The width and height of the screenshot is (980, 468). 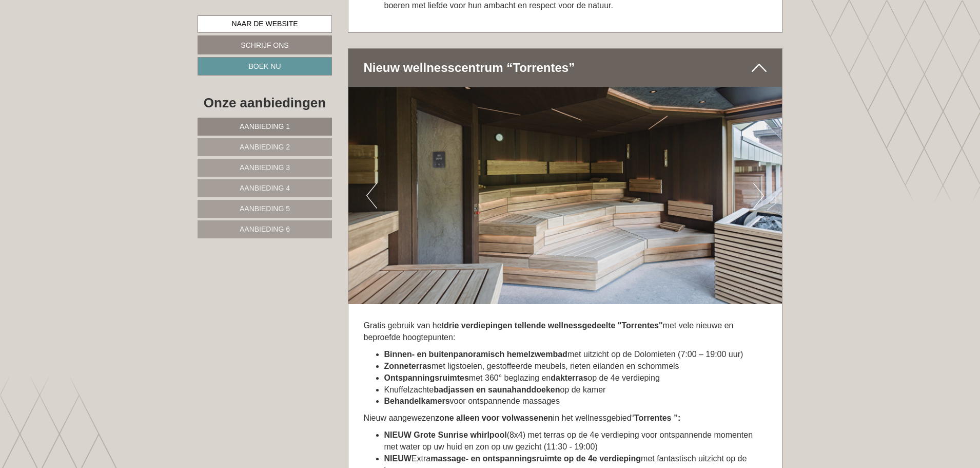 I want to click on font: Binnen- en buitenpanoramisch hemelzwembad, so click(x=476, y=354).